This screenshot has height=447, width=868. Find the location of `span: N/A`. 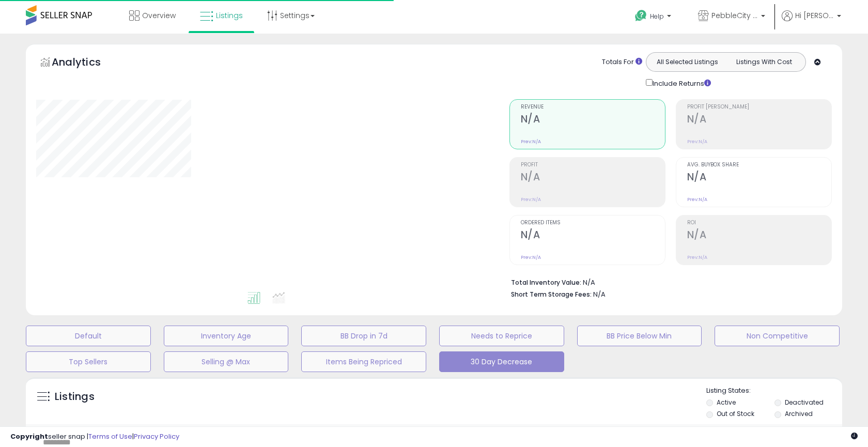

span: N/A is located at coordinates (599, 294).